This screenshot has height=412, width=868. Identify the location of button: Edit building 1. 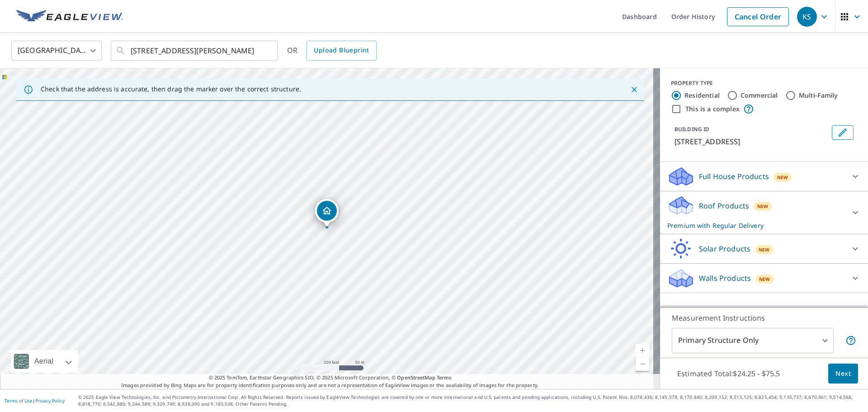
(843, 132).